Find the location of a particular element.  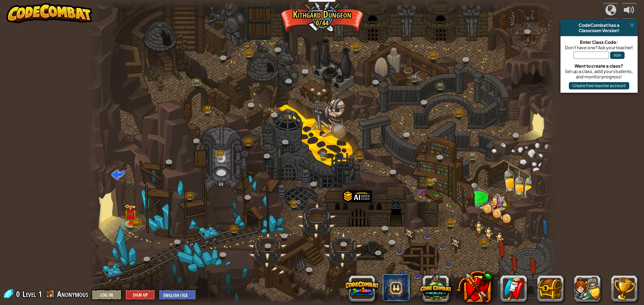

span: Level is located at coordinates (29, 294).